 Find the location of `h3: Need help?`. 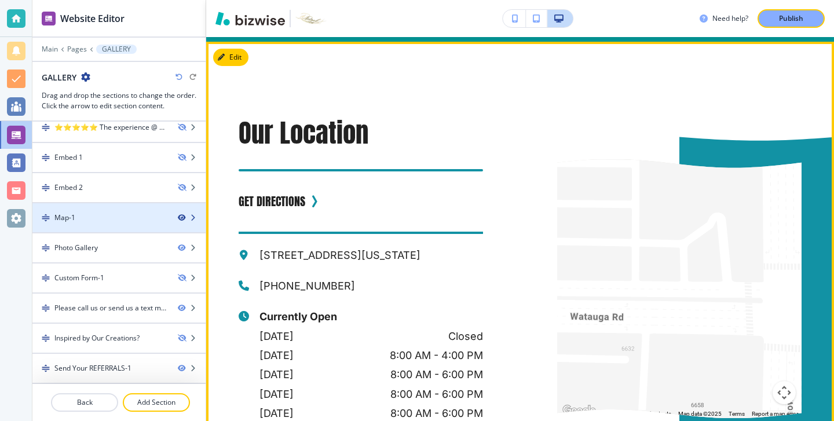

h3: Need help? is located at coordinates (730, 19).